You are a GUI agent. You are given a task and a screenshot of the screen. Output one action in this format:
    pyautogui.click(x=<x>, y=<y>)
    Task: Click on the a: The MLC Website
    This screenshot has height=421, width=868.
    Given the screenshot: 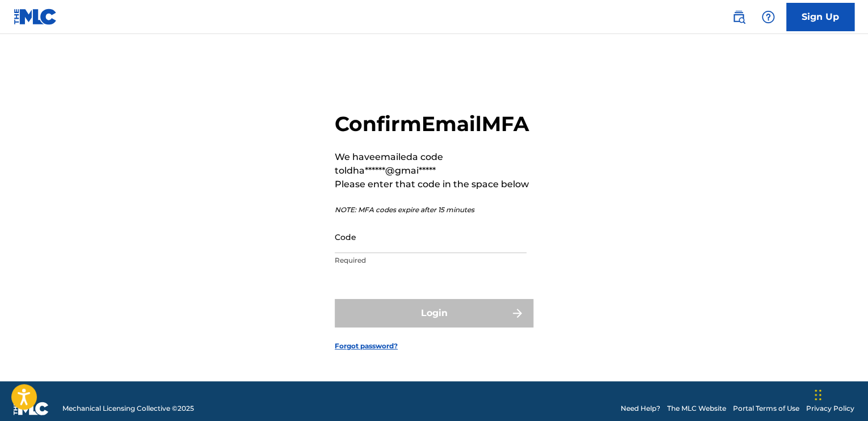 What is the action you would take?
    pyautogui.click(x=697, y=409)
    